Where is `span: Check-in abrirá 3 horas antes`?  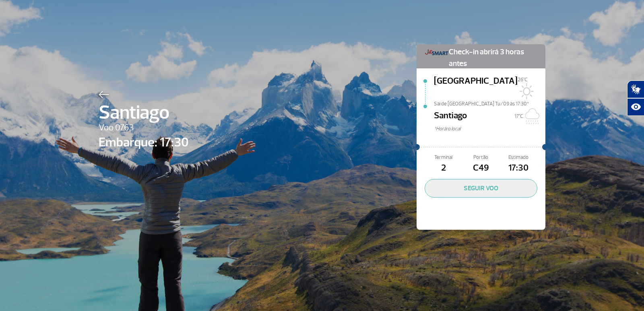 span: Check-in abrirá 3 horas antes is located at coordinates (493, 57).